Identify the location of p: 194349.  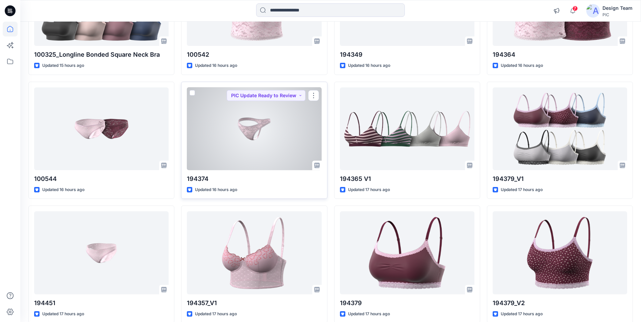
(407, 55).